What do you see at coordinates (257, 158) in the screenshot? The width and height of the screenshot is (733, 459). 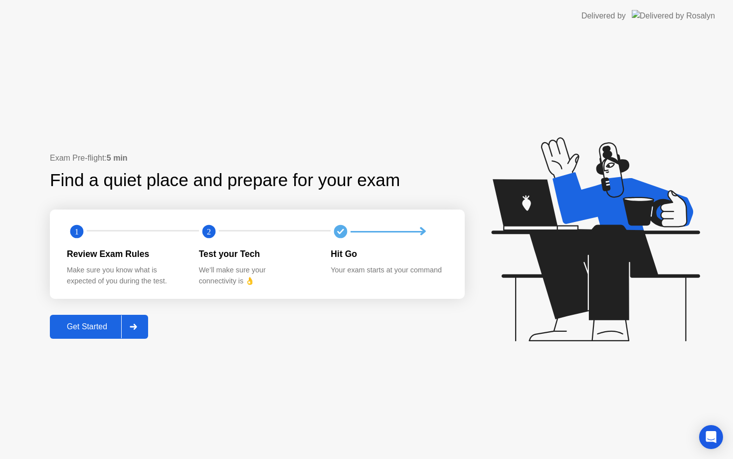 I see `div: Exam Pre-flight:` at bounding box center [257, 158].